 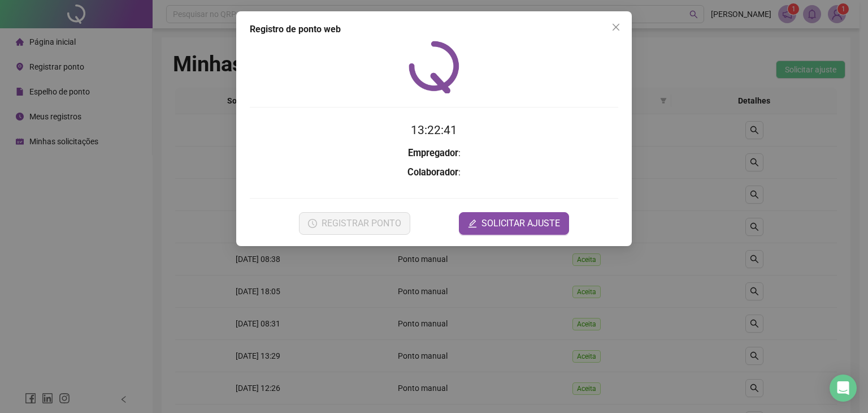 I want to click on button: editSOLICITAR AJUSTE, so click(x=514, y=223).